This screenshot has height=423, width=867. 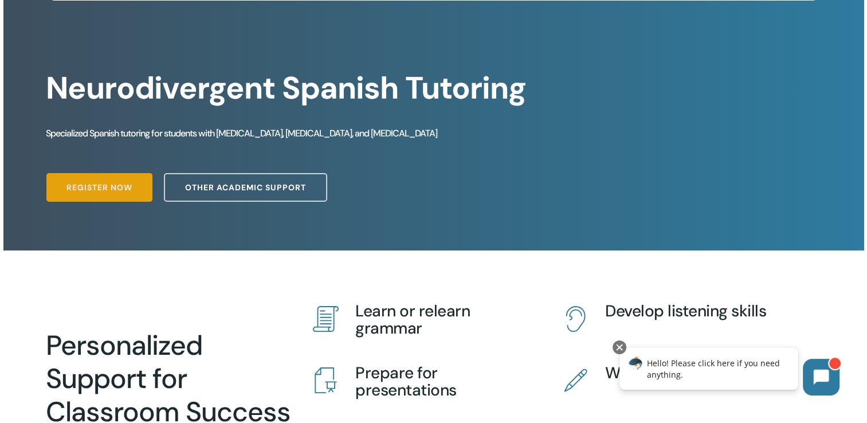 I want to click on span: Other Academic Support, so click(x=245, y=187).